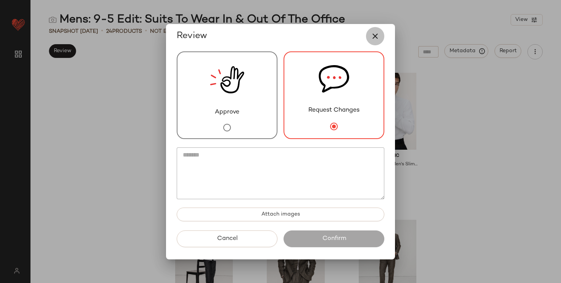 This screenshot has height=283, width=561. Describe the element at coordinates (280, 215) in the screenshot. I see `span: Attach images` at that location.